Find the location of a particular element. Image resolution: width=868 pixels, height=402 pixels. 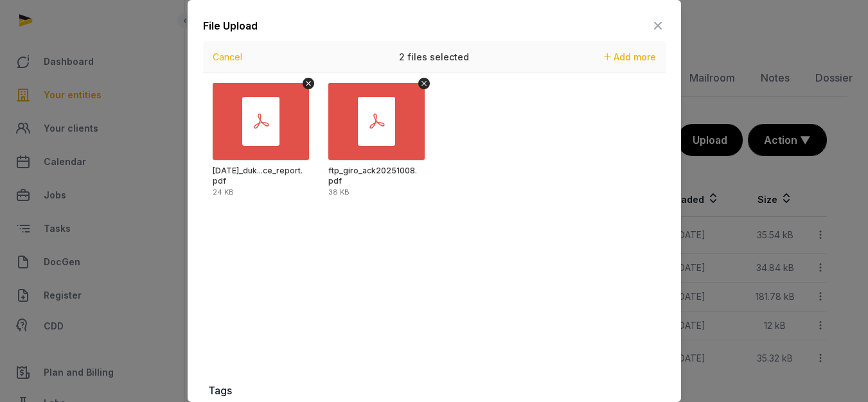

div: 38 KB is located at coordinates (338, 192).